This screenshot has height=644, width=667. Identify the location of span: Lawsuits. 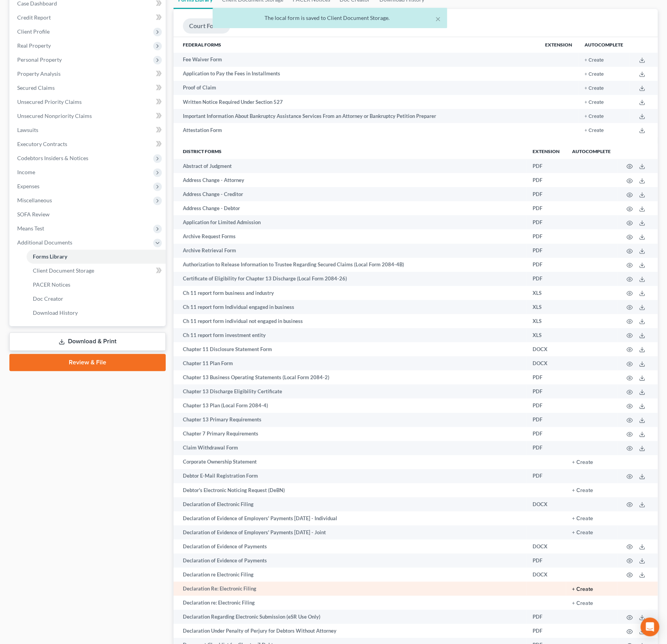
(28, 130).